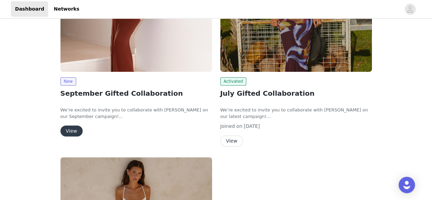 The image size is (432, 200). What do you see at coordinates (136, 93) in the screenshot?
I see `h2: September Gifted Collaboration` at bounding box center [136, 93].